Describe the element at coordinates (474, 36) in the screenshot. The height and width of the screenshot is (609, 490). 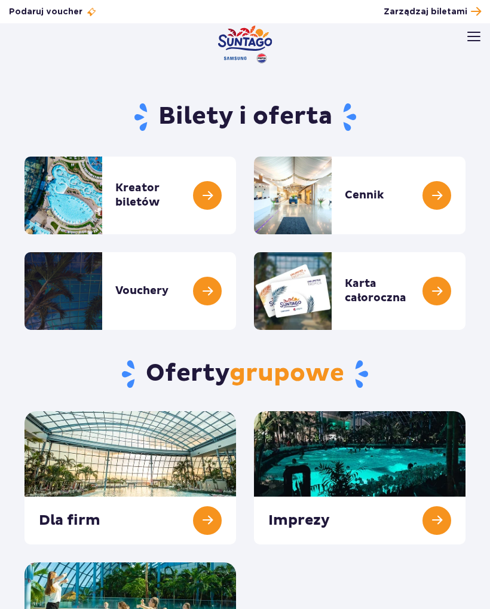
I see `img: Open menu` at that location.